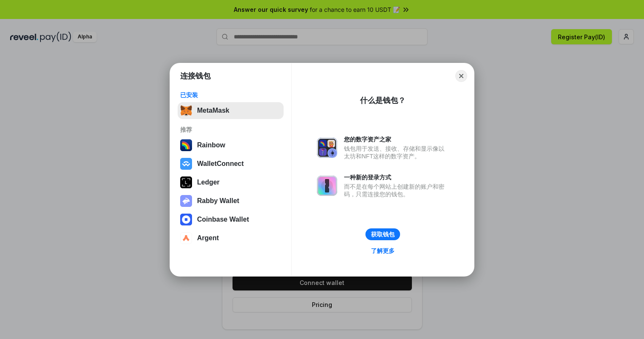 This screenshot has width=644, height=339. I want to click on button: Argent, so click(231, 238).